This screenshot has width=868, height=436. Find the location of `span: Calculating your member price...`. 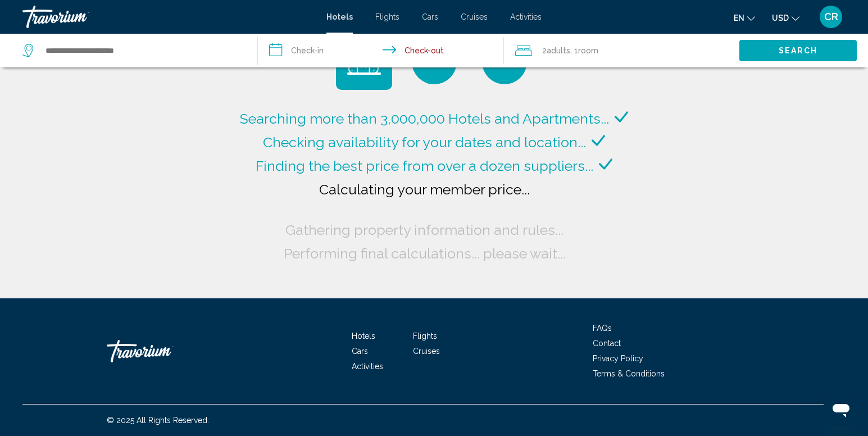

span: Calculating your member price... is located at coordinates (424, 190).